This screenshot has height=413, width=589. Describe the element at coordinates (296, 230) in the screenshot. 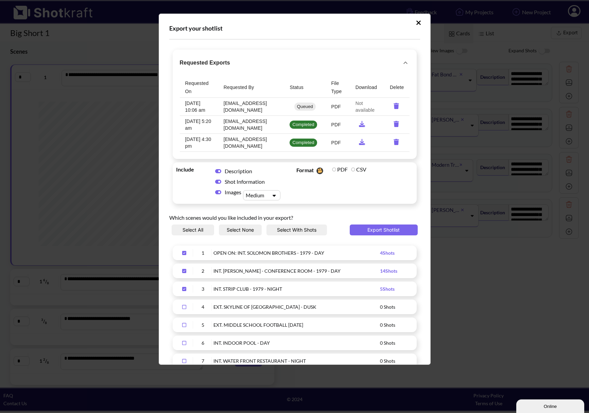

I see `button: Select With Shots` at that location.